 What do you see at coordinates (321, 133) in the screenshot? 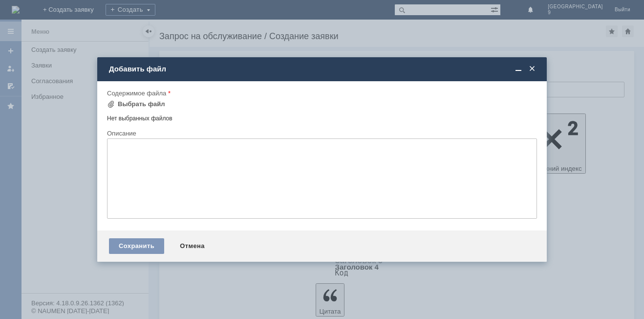
I see `div: Описание` at bounding box center [321, 133].